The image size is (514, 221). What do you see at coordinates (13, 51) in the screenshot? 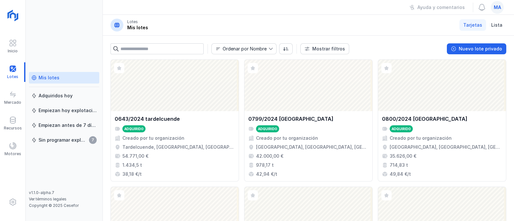
I see `div: Inicio` at bounding box center [13, 51].